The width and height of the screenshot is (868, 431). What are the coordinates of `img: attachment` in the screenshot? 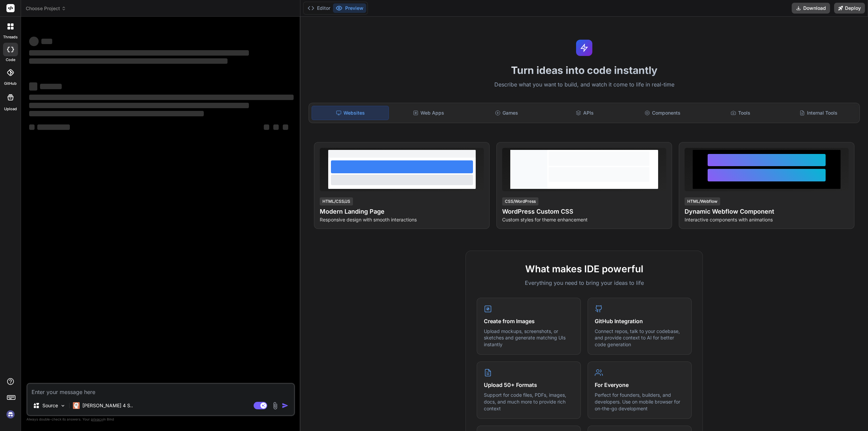 It's located at (275, 406).